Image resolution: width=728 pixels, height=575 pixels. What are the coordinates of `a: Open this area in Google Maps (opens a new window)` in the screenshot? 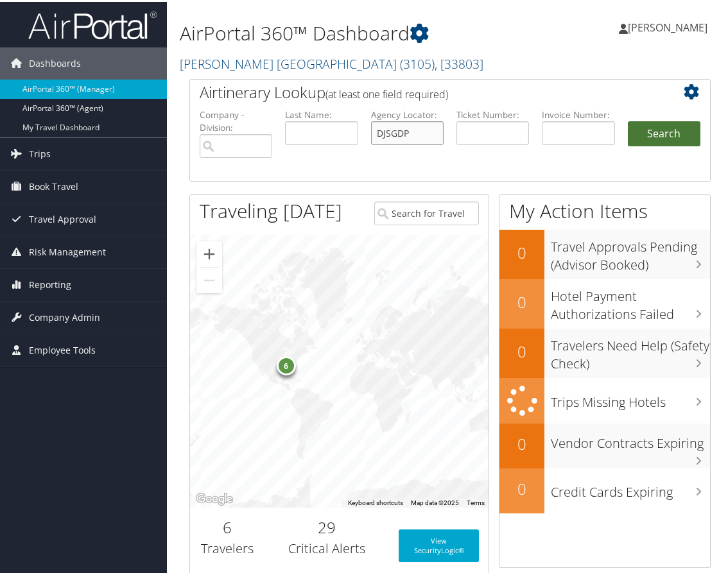 It's located at (214, 497).